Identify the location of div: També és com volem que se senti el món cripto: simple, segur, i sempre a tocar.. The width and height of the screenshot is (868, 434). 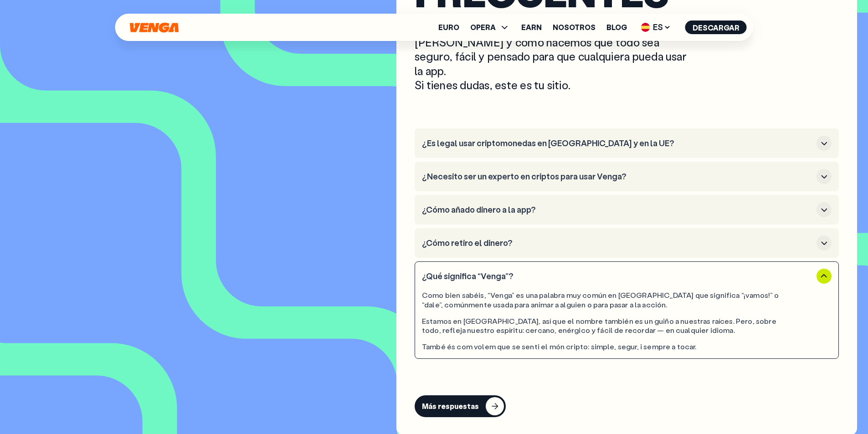
(601, 347).